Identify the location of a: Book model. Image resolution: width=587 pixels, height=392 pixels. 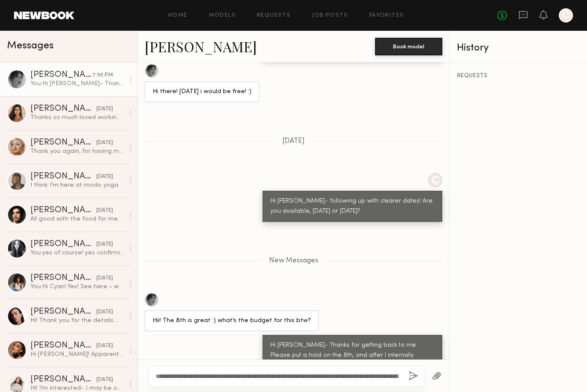
(409, 46).